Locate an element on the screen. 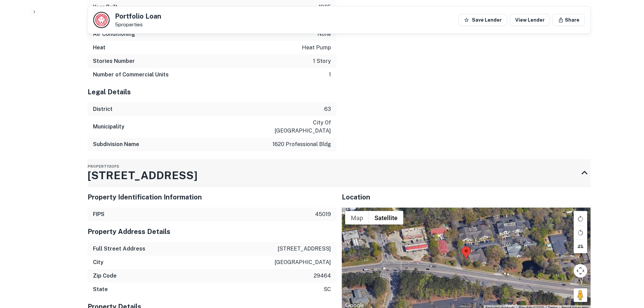 The width and height of the screenshot is (644, 308). p: 1 is located at coordinates (330, 75).